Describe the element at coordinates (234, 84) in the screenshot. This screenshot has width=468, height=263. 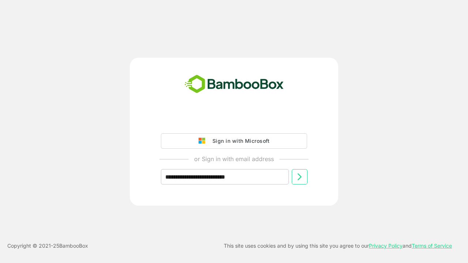
I see `img: bamboobox` at that location.